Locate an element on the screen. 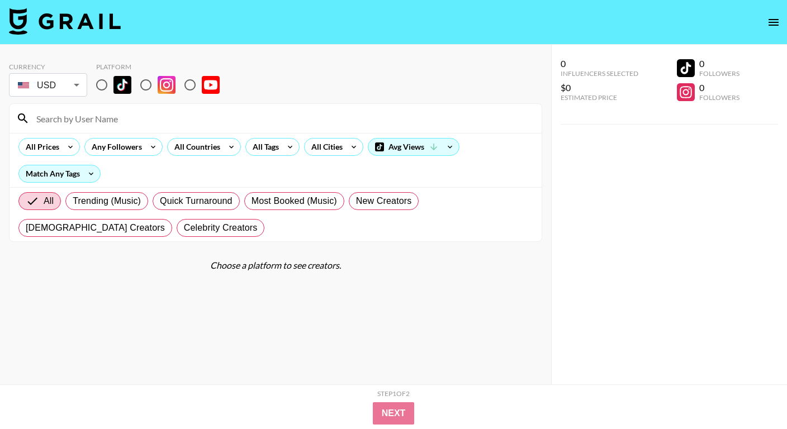 The width and height of the screenshot is (787, 429). span: Quick Turnaround is located at coordinates (196, 201).